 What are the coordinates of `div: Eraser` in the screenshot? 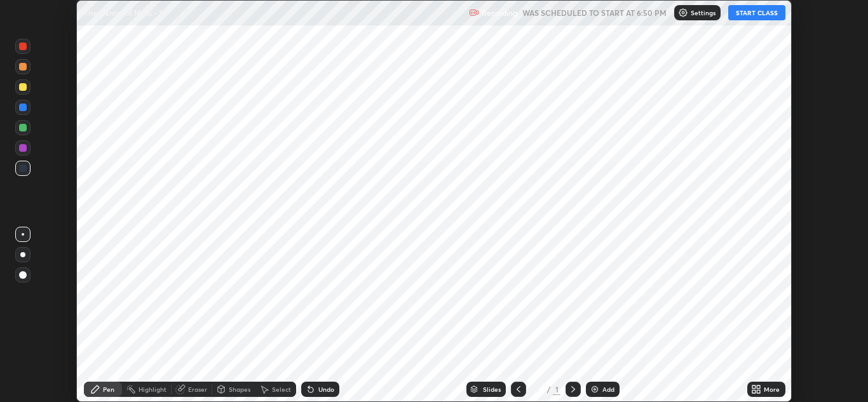 It's located at (198, 389).